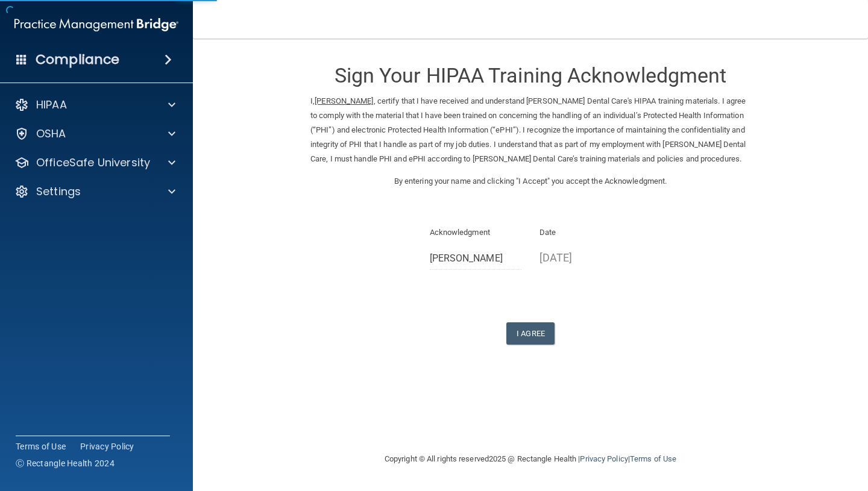 The height and width of the screenshot is (491, 868). Describe the element at coordinates (476, 258) in the screenshot. I see `input: Full Name` at that location.